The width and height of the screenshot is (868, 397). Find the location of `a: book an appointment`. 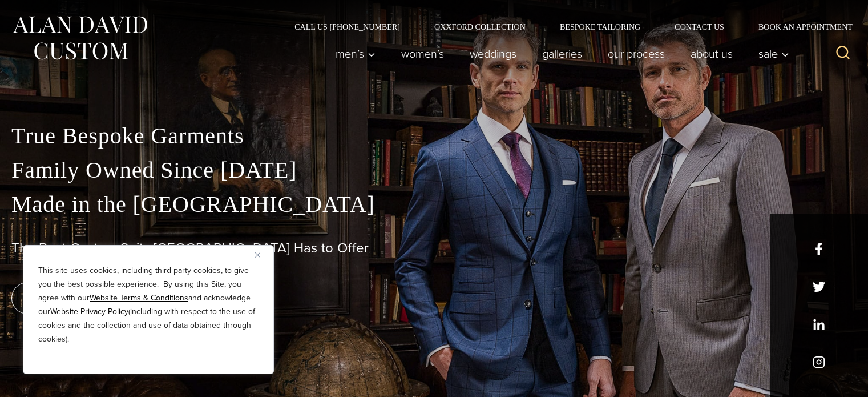

a: book an appointment is located at coordinates (91, 298).